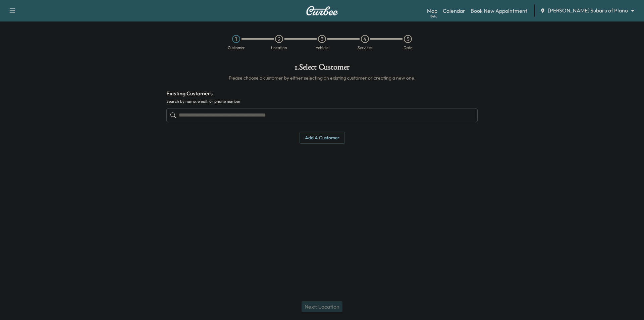  What do you see at coordinates (322, 138) in the screenshot?
I see `button: Add a customer` at bounding box center [322, 138].